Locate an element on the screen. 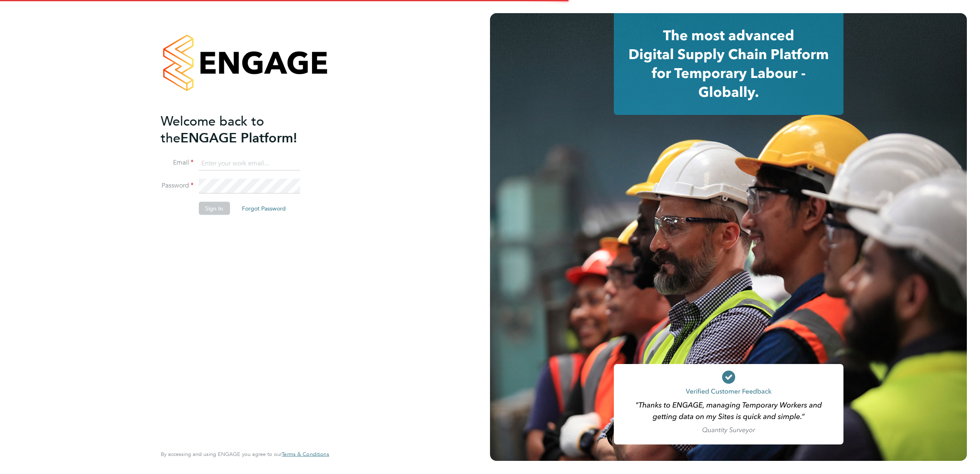 The height and width of the screenshot is (474, 980). a: Terms & Conditions is located at coordinates (305, 454).